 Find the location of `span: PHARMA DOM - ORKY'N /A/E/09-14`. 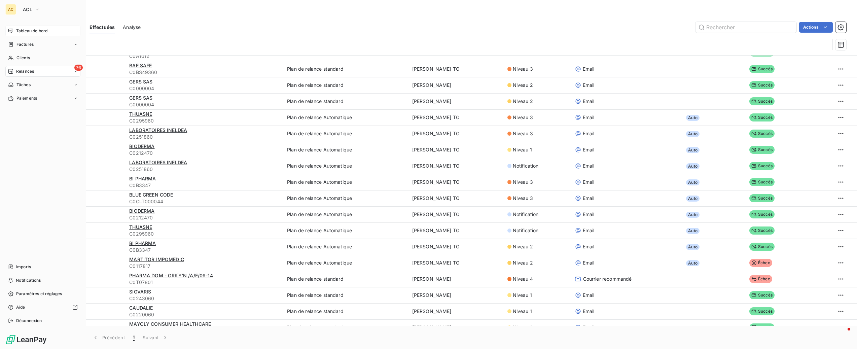

span: PHARMA DOM - ORKY'N /A/E/09-14 is located at coordinates (171, 275).